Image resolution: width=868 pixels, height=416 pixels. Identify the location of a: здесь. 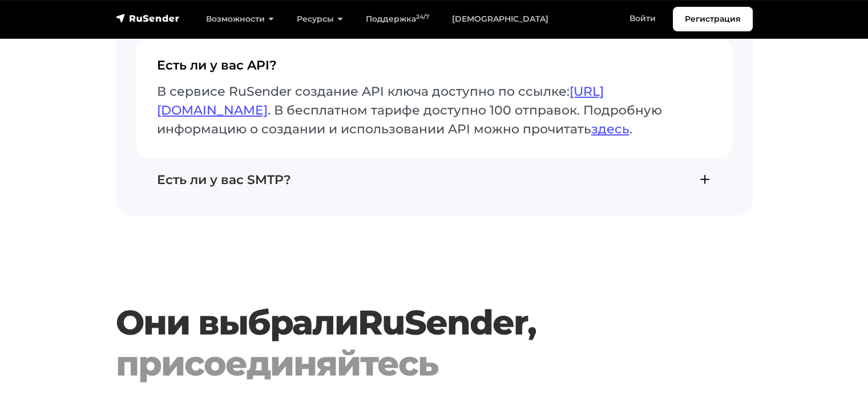
(610, 129).